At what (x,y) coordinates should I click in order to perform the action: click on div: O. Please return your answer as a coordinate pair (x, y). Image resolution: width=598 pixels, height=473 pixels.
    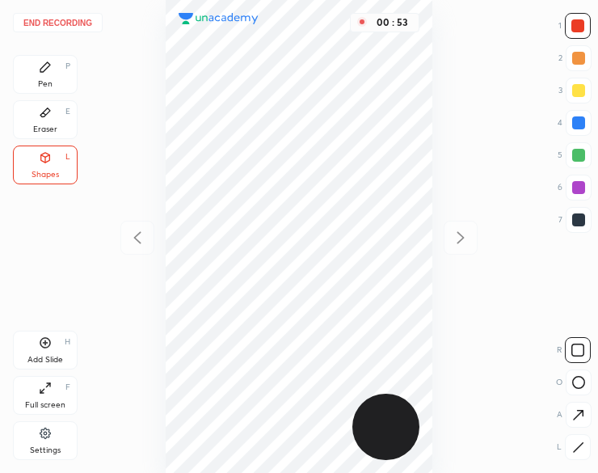
    Looking at the image, I should click on (574, 382).